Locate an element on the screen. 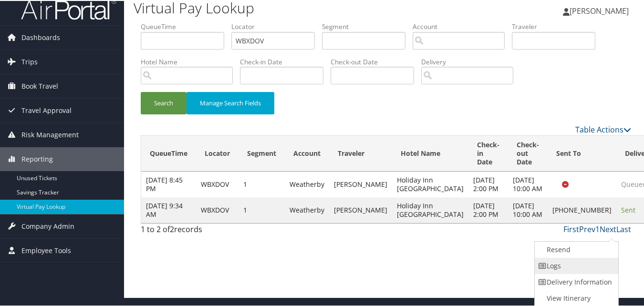 This screenshot has width=644, height=306. label: QueueTime is located at coordinates (186, 26).